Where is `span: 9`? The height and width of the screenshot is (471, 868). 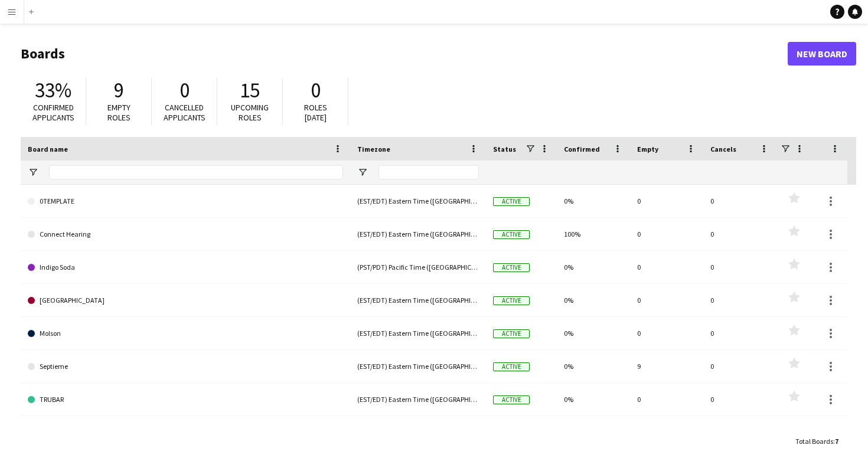 span: 9 is located at coordinates (119, 90).